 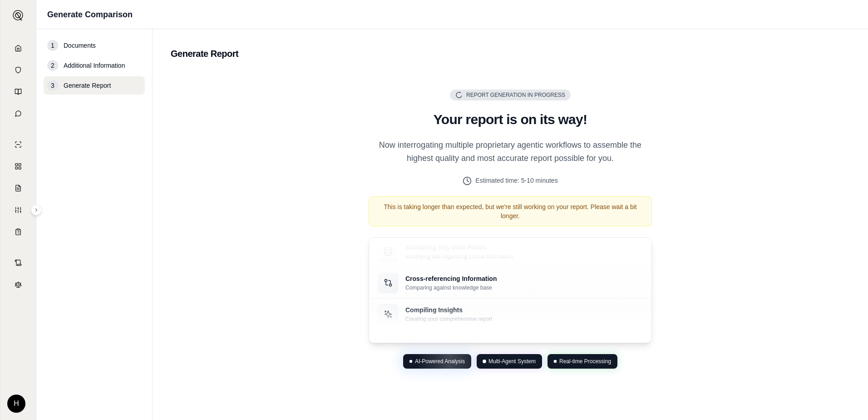 What do you see at coordinates (448, 319) in the screenshot?
I see `p: Creating your comprehensive report` at bounding box center [448, 319].